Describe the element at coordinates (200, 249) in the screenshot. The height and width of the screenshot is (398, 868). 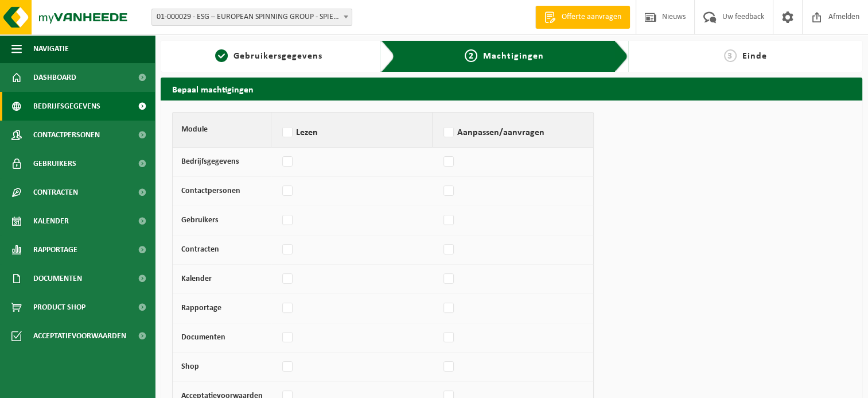
I see `strong: Contracten` at that location.